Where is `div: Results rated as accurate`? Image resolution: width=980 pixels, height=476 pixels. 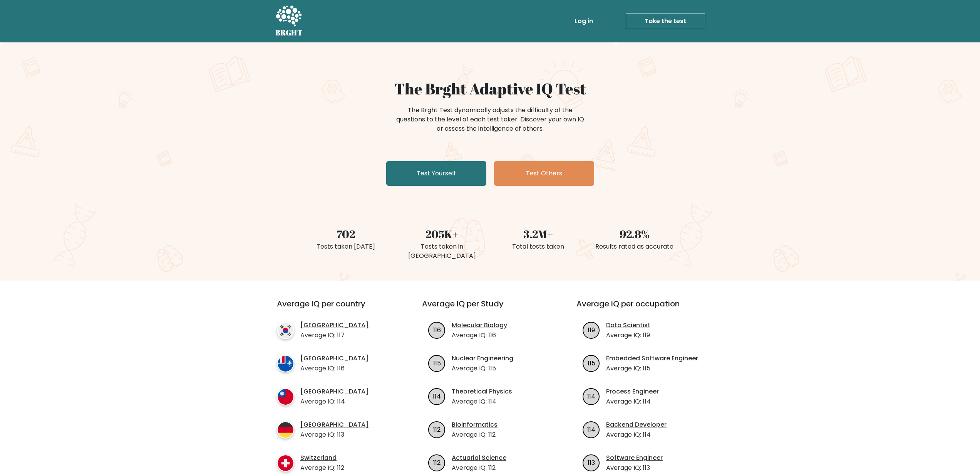 div: Results rated as accurate is located at coordinates (635, 247).